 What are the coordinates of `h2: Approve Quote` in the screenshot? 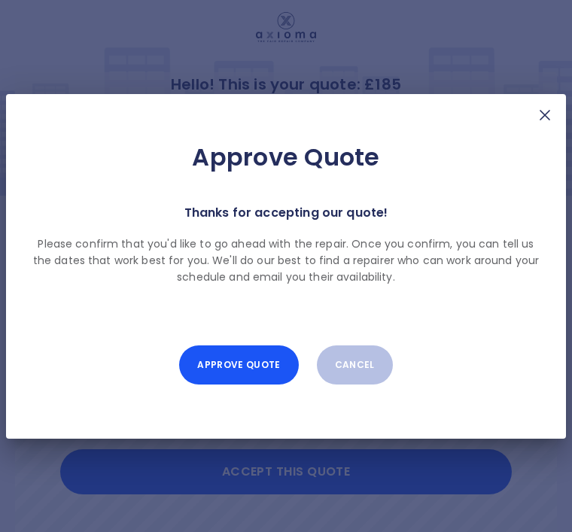 It's located at (286, 157).